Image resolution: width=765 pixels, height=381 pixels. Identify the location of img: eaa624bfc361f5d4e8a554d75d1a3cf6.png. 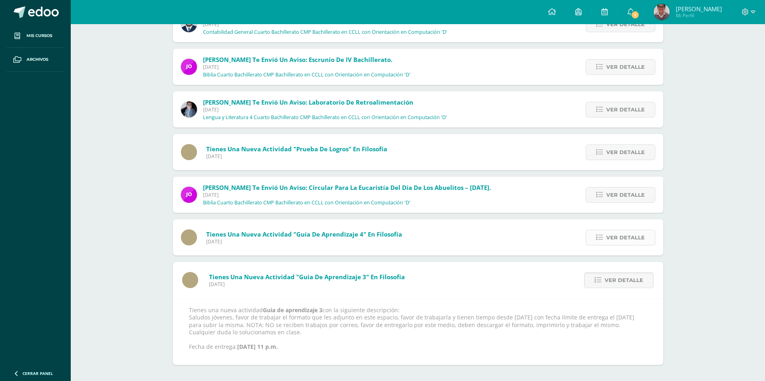
(189, 24).